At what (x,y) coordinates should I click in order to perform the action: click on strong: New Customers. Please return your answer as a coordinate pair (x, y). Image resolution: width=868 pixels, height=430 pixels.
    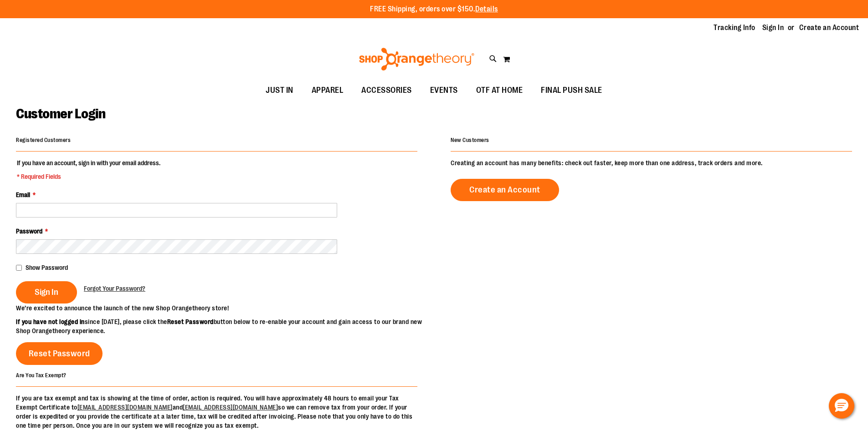
    Looking at the image, I should click on (470, 140).